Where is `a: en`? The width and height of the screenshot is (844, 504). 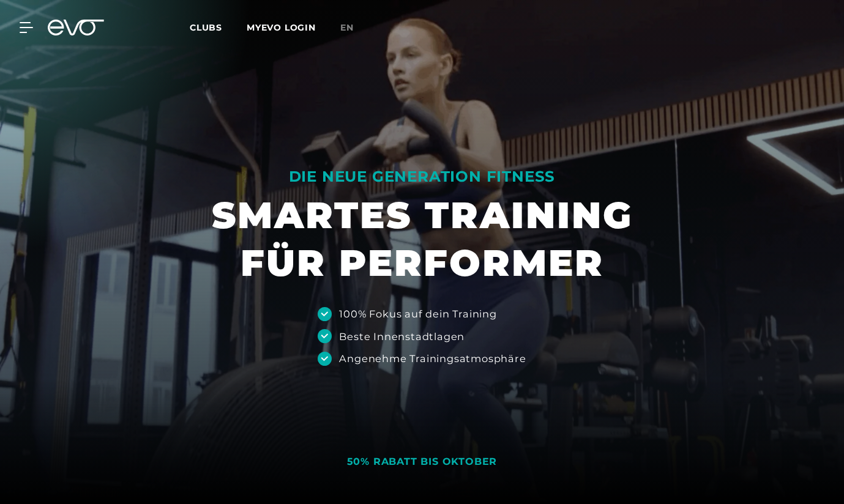
a: en is located at coordinates (354, 28).